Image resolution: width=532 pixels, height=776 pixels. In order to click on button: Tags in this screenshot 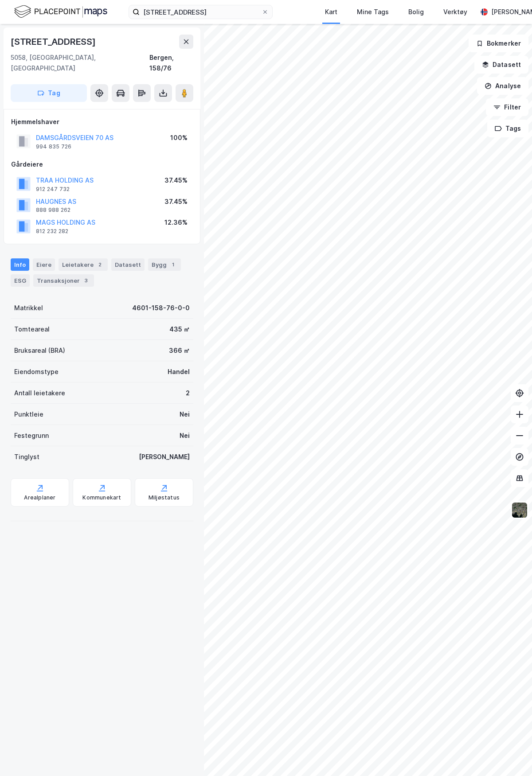, I will do `click(507, 128)`.